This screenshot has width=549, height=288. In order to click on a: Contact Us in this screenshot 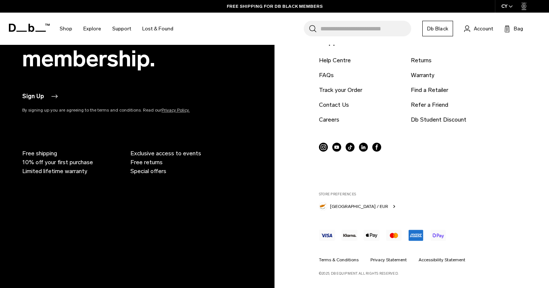, I will do `click(334, 105)`.